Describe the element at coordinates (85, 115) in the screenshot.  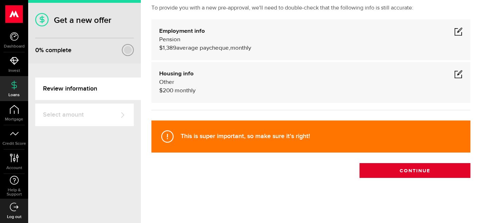
I see `a: Select amount` at that location.